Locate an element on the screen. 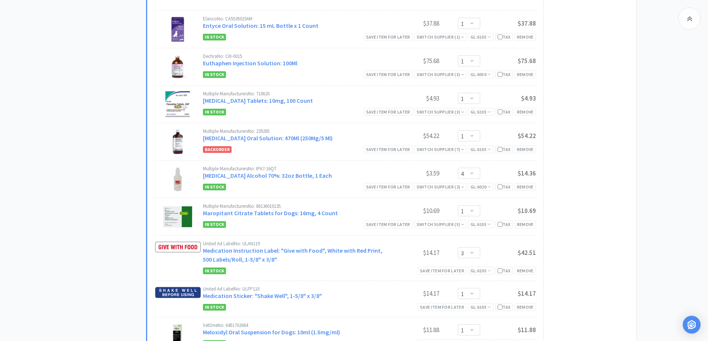  a: Medication Instruction Label: "Give with Food", White with Red Print, 500 Labels/Roll, 1-5/8" x 3/8" is located at coordinates (292, 255).